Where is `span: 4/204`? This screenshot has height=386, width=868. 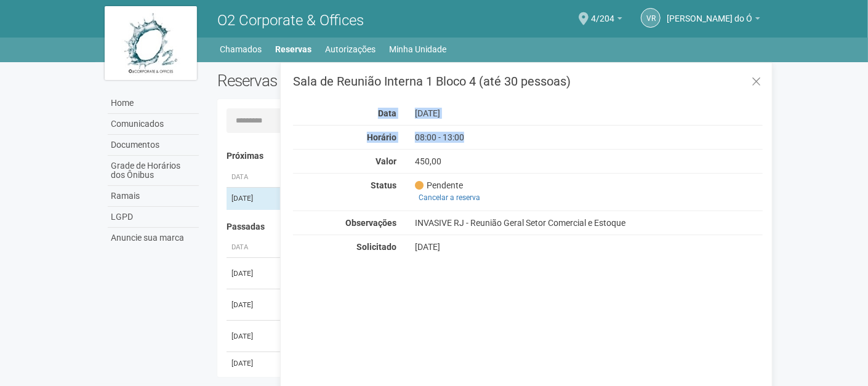
span: 4/204 is located at coordinates (602, 12).